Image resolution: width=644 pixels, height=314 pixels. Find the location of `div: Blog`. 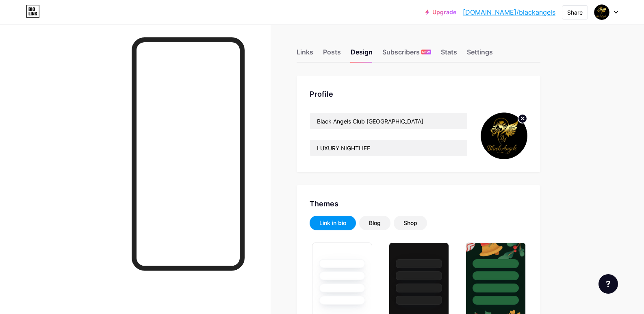

div: Blog is located at coordinates (374, 223).